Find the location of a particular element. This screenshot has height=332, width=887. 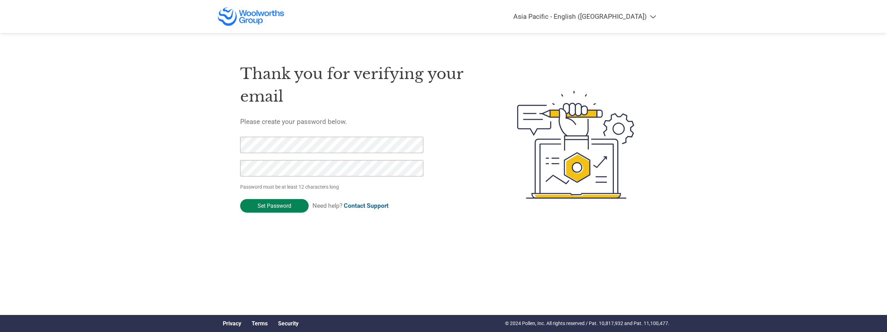

a: Terms is located at coordinates (260, 323).